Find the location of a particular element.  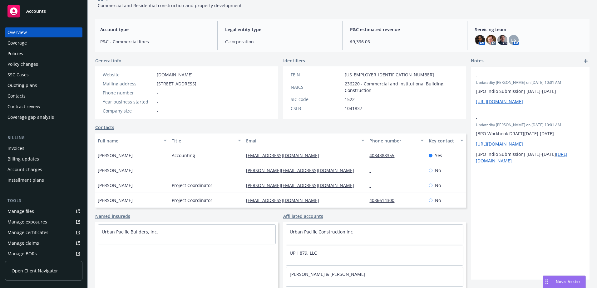

div: Quoting plans is located at coordinates (22, 86).